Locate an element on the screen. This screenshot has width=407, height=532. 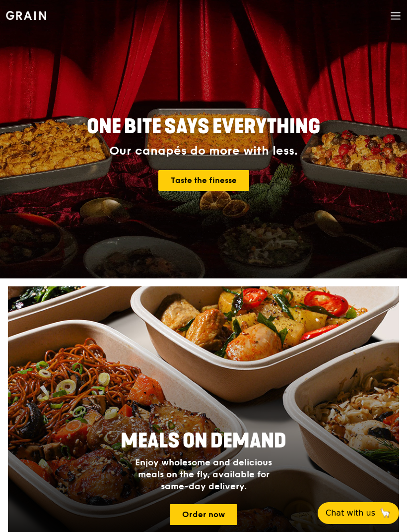
span: Chat with us is located at coordinates (351, 513).